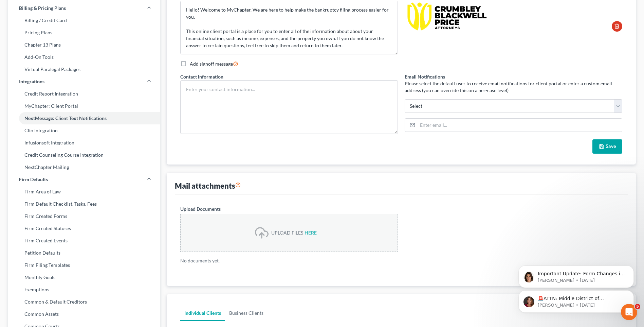 The height and width of the screenshot is (327, 644). What do you see at coordinates (42, 8) in the screenshot?
I see `span: Billing & Pricing Plans` at bounding box center [42, 8].